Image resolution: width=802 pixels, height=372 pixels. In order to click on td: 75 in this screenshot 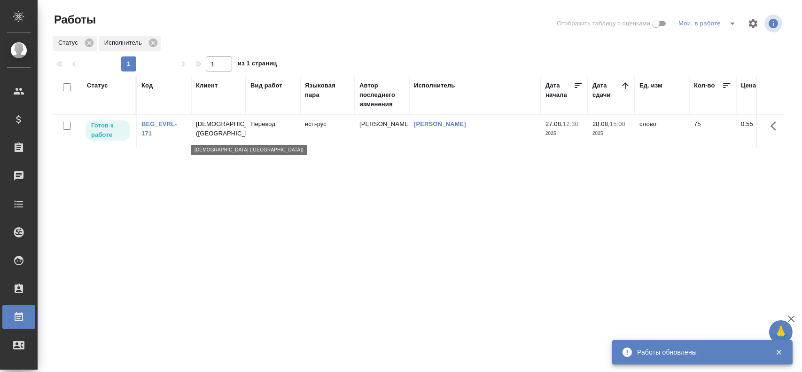, I will do `click(713, 131)`.